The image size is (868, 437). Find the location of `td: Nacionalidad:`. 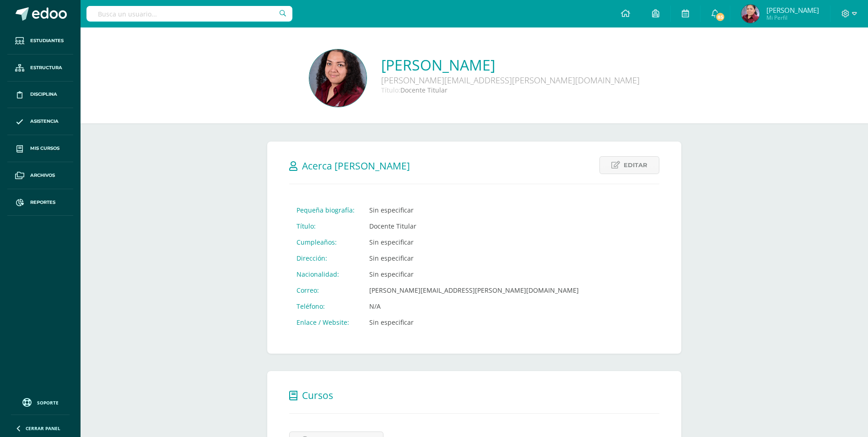

td: Nacionalidad: is located at coordinates (325, 274).